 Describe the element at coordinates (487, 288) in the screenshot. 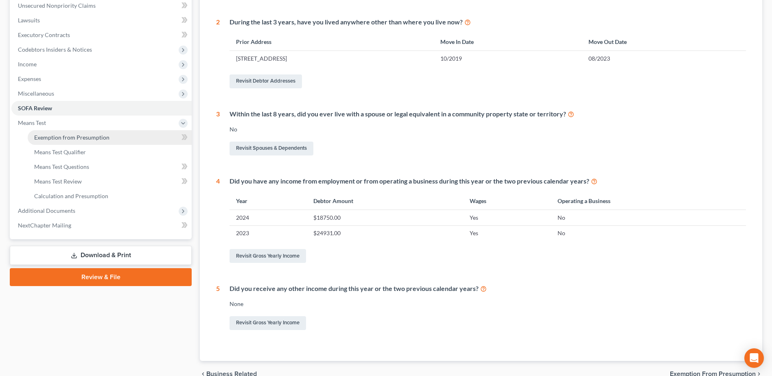

I see `div: Did you receive any other income during this year or the two previous calendar years?` at that location.